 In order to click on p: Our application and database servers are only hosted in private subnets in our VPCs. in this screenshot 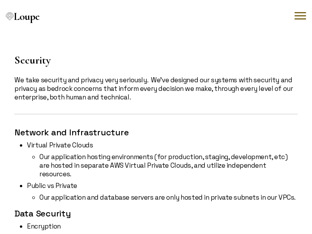, I will do `click(168, 197)`.